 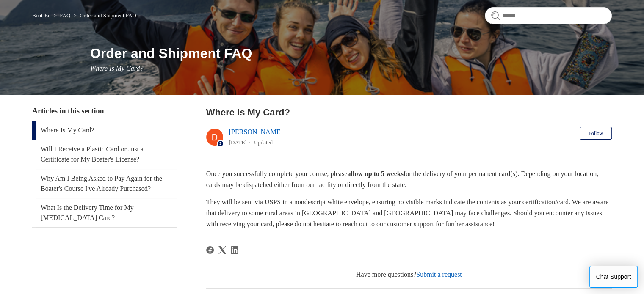 What do you see at coordinates (222, 250) in the screenshot?
I see `a: X Corp` at bounding box center [222, 250].